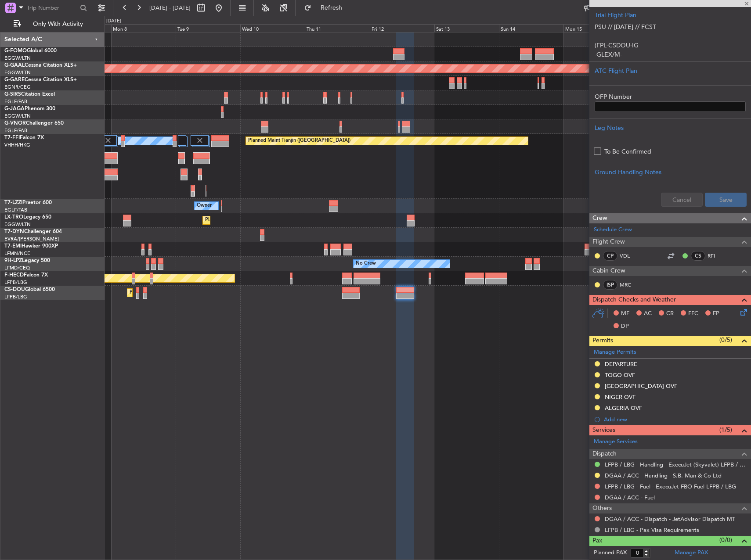 The width and height of the screenshot is (751, 560). Describe the element at coordinates (12, 138) in the screenshot. I see `span: T7-FFI` at that location.